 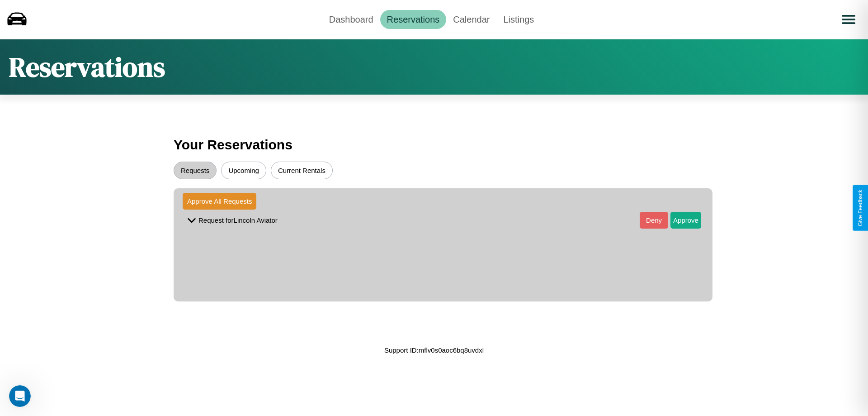 I want to click on button: Current Rentals, so click(x=301, y=170).